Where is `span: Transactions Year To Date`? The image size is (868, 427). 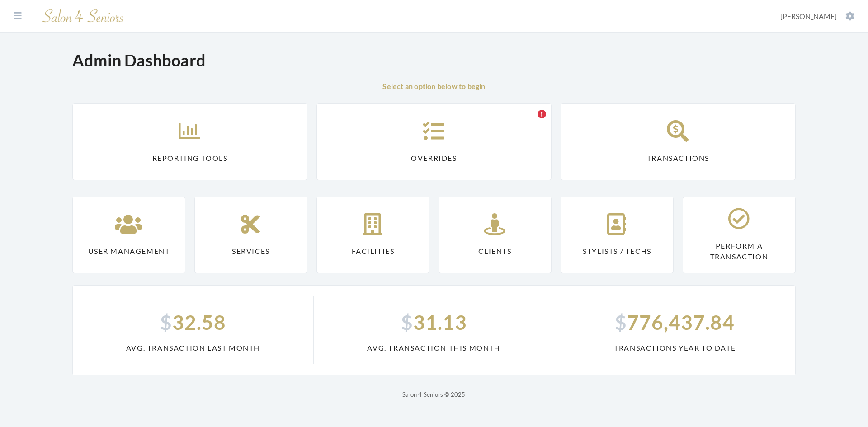
span: Transactions Year To Date is located at coordinates (674, 348).